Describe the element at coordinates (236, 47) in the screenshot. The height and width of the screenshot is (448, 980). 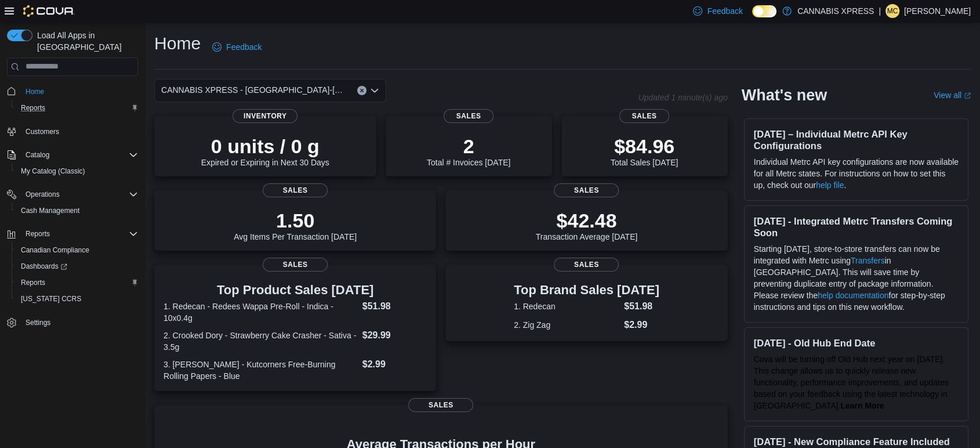
I see `a: Feedback` at that location.